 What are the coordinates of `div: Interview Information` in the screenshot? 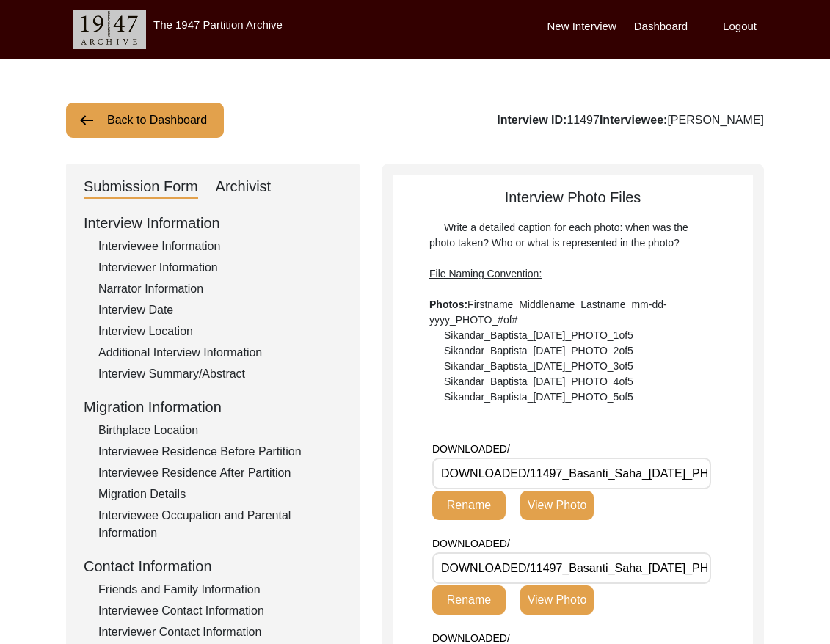 It's located at (213, 223).